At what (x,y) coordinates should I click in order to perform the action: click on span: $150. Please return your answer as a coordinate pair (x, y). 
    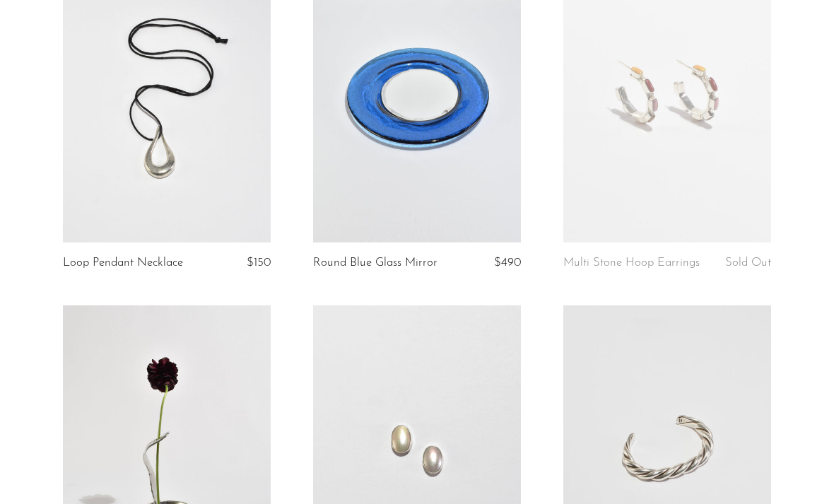
    Looking at the image, I should click on (259, 263).